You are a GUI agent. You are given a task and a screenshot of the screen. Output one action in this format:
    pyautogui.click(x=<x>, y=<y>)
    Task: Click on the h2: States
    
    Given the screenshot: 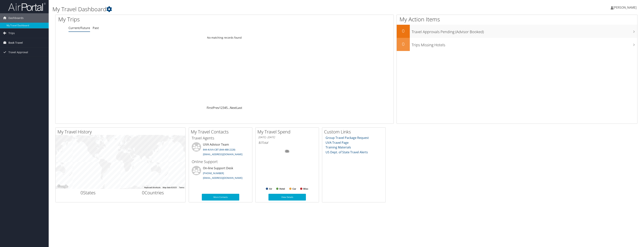 What is the action you would take?
    pyautogui.click(x=88, y=192)
    